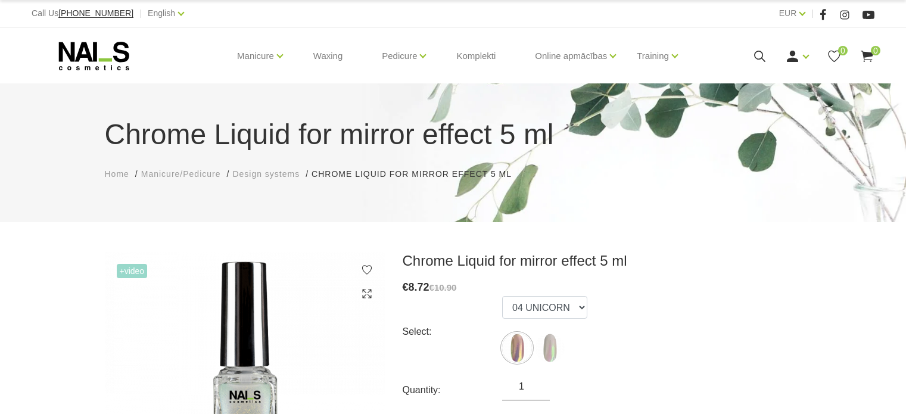  What do you see at coordinates (443, 287) in the screenshot?
I see `s: €10.90` at bounding box center [443, 287].